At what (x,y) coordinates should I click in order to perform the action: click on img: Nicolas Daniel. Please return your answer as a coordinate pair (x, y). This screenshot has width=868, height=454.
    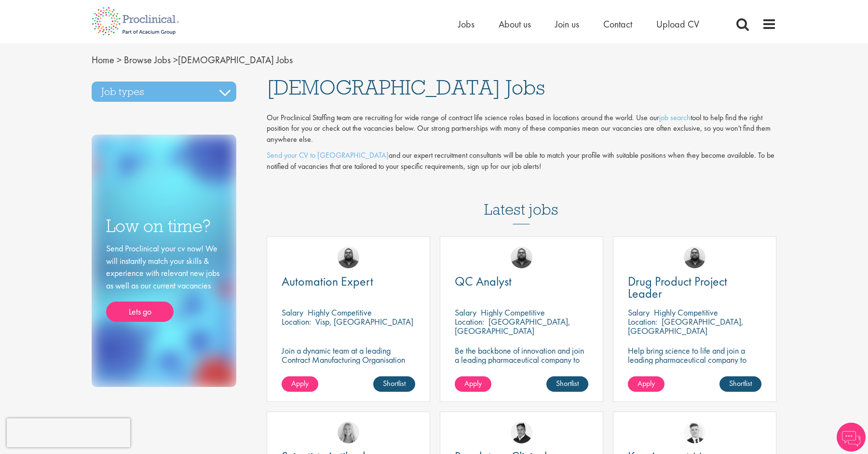
    Looking at the image, I should click on (694, 432).